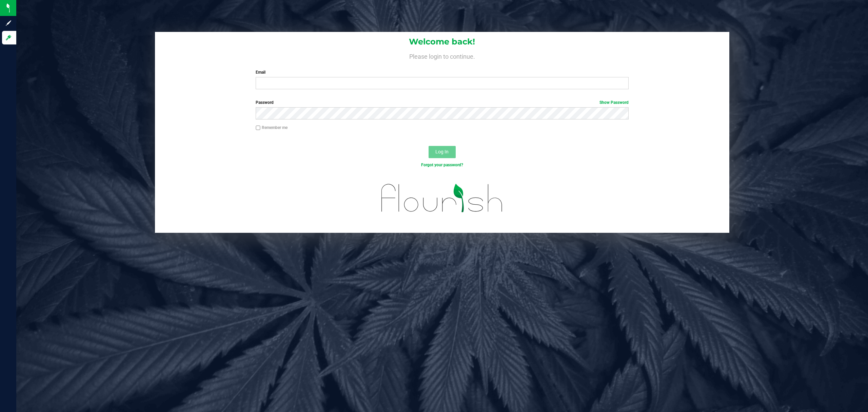 This screenshot has height=412, width=868. I want to click on a: Show Password, so click(614, 103).